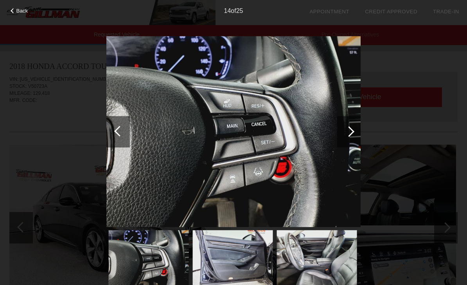 The image size is (467, 285). Describe the element at coordinates (228, 11) in the screenshot. I see `span: 14` at that location.